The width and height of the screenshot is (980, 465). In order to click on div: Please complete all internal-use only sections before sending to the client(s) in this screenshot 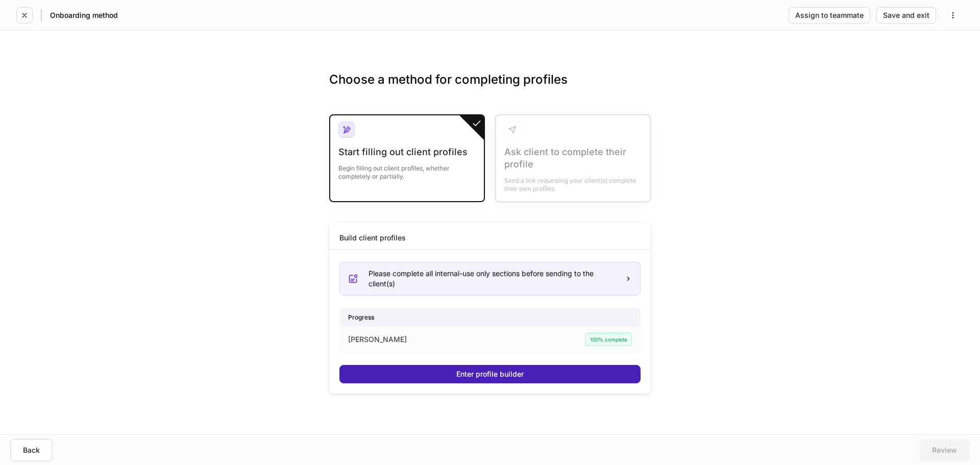, I will do `click(492, 279)`.